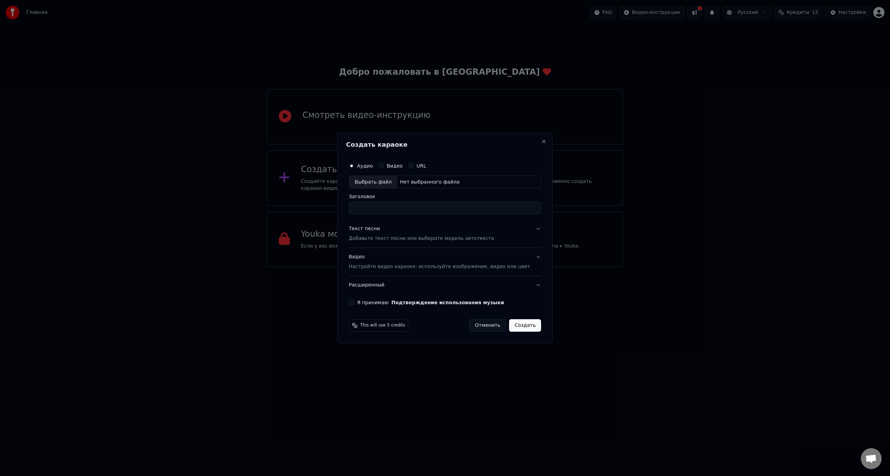 The image size is (890, 476). What do you see at coordinates (445, 262) in the screenshot?
I see `button: ВидеоНастройте видео караоке: используйте изображение, видео или цвет` at bounding box center [445, 262].